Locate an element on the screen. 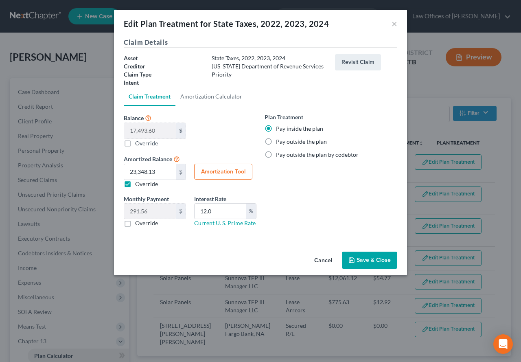 The height and width of the screenshot is (362, 521). a: Claim Treatment is located at coordinates (149, 96).